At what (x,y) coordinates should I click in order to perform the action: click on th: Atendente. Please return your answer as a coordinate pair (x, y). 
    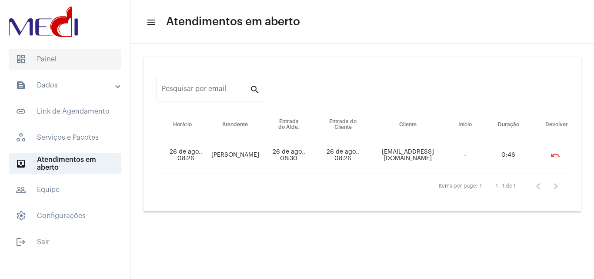
    Looking at the image, I should click on (235, 125).